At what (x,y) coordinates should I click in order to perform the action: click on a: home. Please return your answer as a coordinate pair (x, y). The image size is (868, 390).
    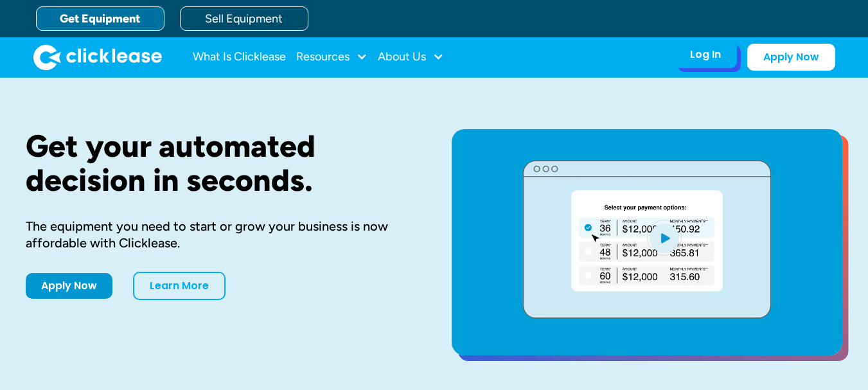
    Looking at the image, I should click on (98, 57).